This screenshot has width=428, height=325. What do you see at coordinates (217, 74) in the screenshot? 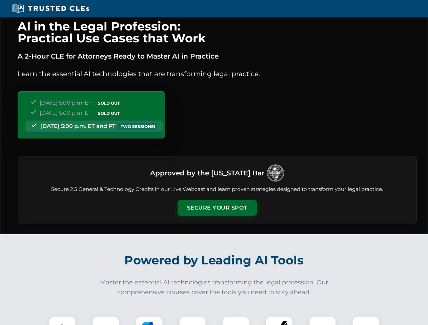
I see `p: Learn the essential AI technologies that are transforming legal practice.` at bounding box center [217, 74].